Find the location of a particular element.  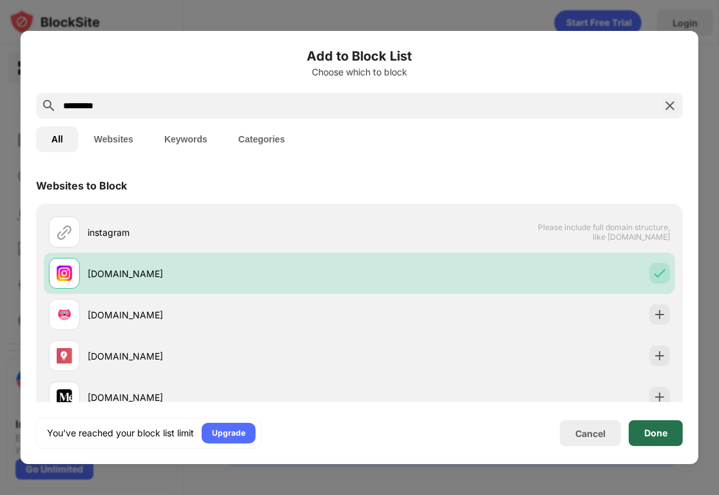

button: Websites is located at coordinates (113, 139).